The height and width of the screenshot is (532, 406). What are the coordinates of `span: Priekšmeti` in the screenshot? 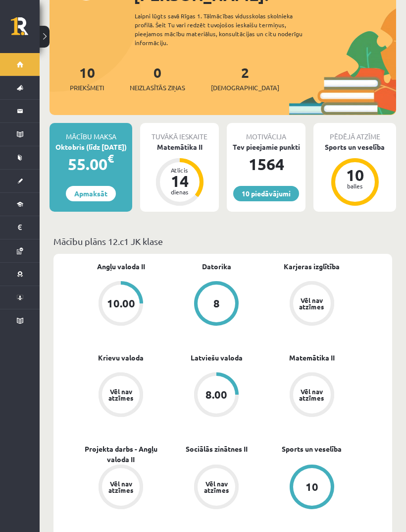 It's located at (87, 88).